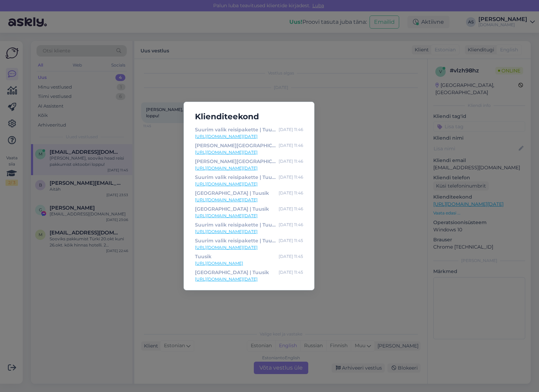 The image size is (539, 392). Describe the element at coordinates (203, 256) in the screenshot. I see `div: Tuusik` at that location.